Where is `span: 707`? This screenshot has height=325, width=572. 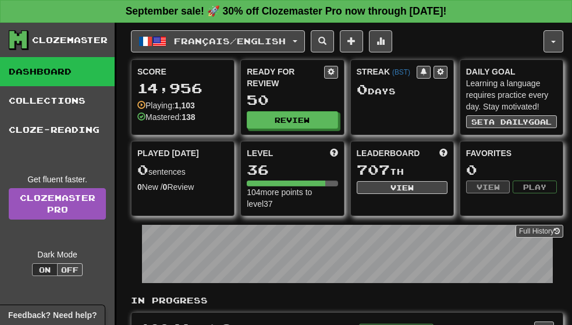 span: 707 is located at coordinates (373, 169).